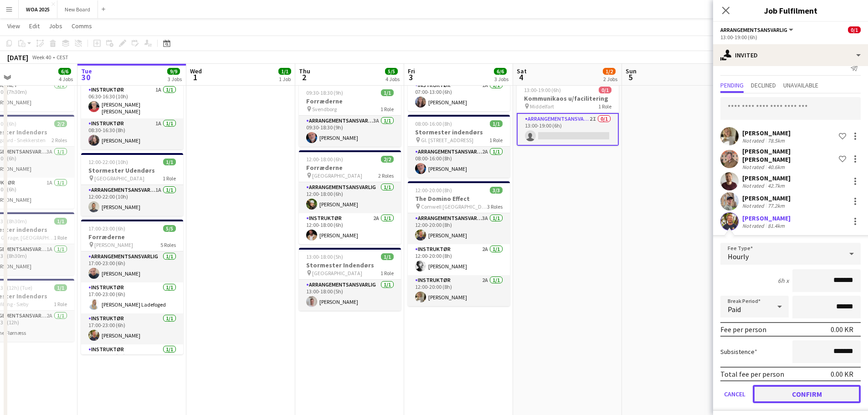 This screenshot has width=868, height=415. What do you see at coordinates (87, 71) in the screenshot?
I see `span: Tue` at bounding box center [87, 71].